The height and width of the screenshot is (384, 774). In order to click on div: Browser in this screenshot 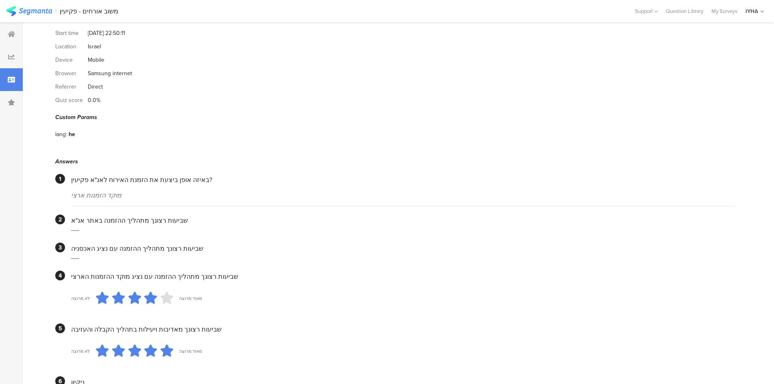, I will do `click(72, 73)`.